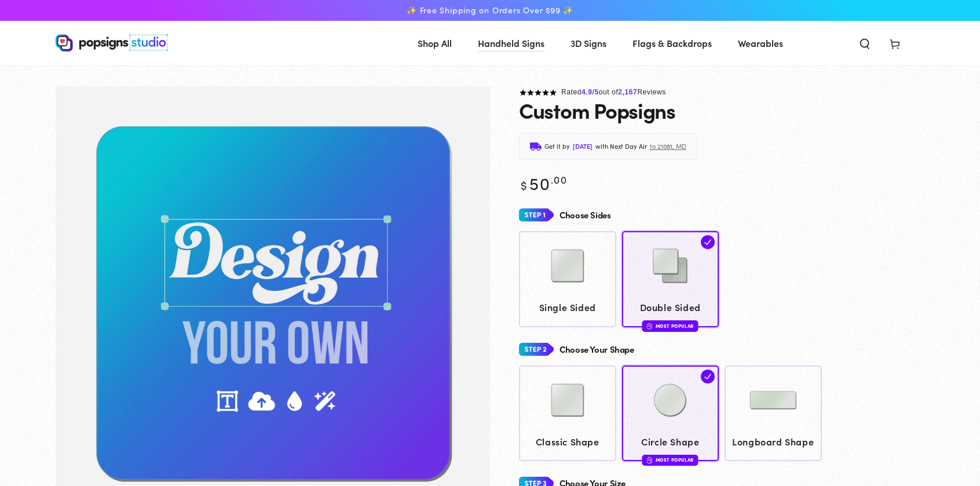 The height and width of the screenshot is (486, 980). I want to click on a: Flags & Backdrops, so click(672, 43).